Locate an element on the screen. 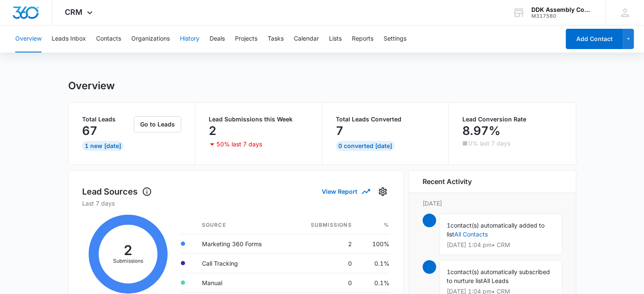 Image resolution: width=644 pixels, height=294 pixels. button: Leads Inbox is located at coordinates (69, 39).